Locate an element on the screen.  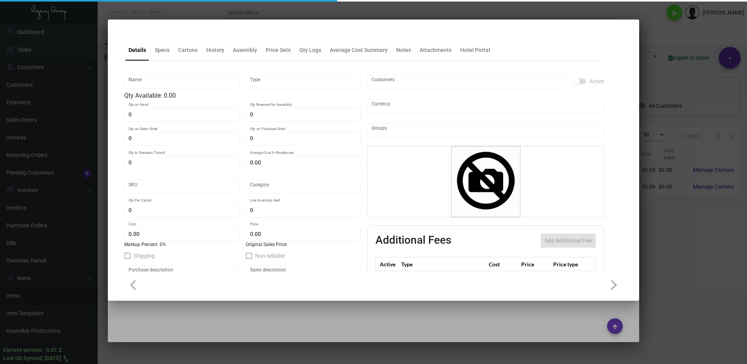
div: Price Sets is located at coordinates (278, 50).